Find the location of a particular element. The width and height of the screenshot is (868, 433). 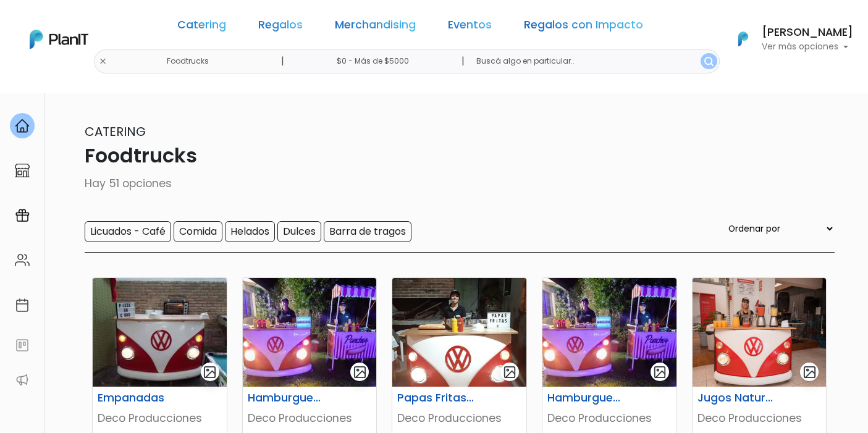

a: Eventos is located at coordinates (470, 27).